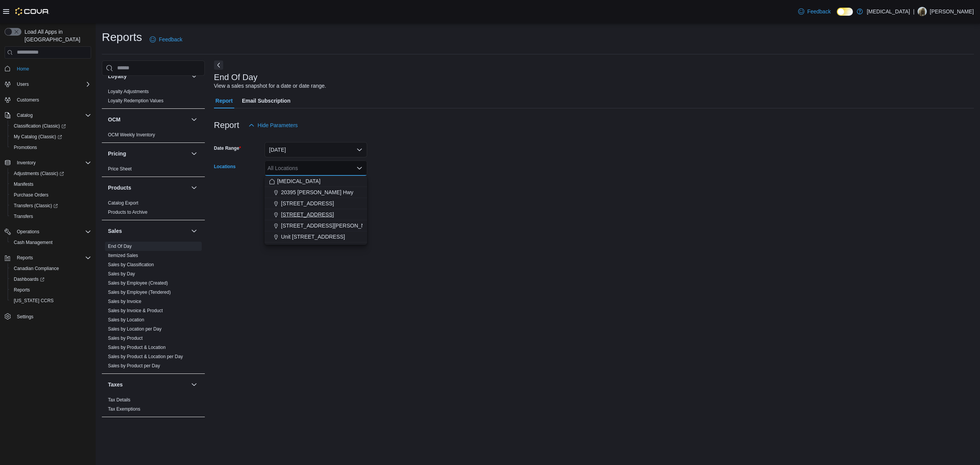 The width and height of the screenshot is (980, 465). Describe the element at coordinates (51, 184) in the screenshot. I see `button: Manifests` at that location.